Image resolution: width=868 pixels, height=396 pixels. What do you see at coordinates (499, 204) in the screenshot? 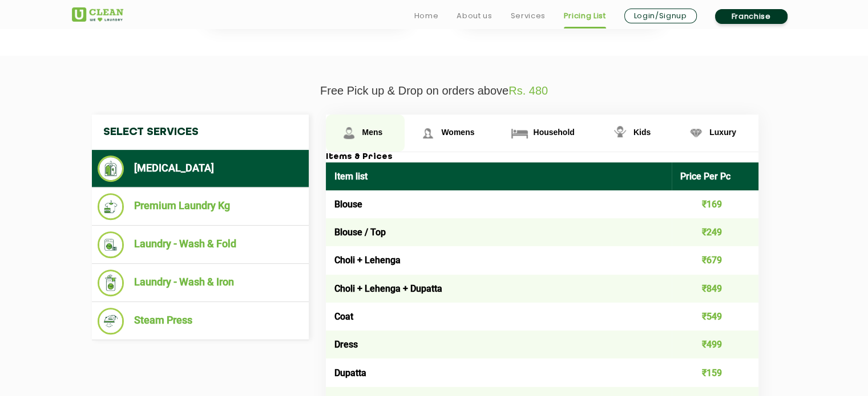
I see `td: Blouse` at bounding box center [499, 204].